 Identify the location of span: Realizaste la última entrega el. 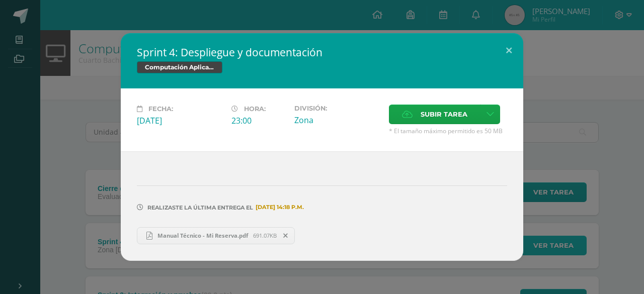
(200, 208).